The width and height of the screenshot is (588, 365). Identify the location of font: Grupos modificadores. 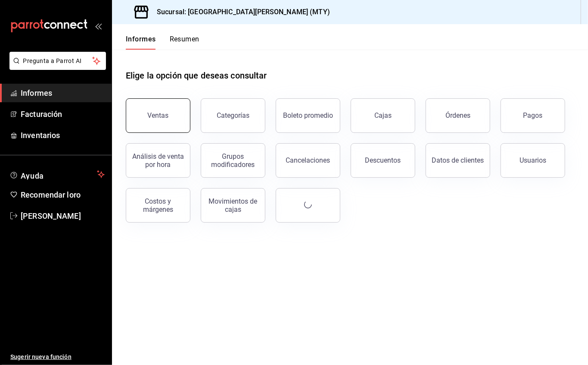
(233, 160).